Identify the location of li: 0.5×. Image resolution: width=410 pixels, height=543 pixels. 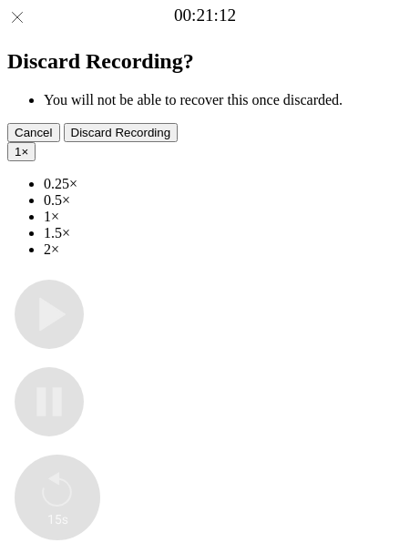
(223, 200).